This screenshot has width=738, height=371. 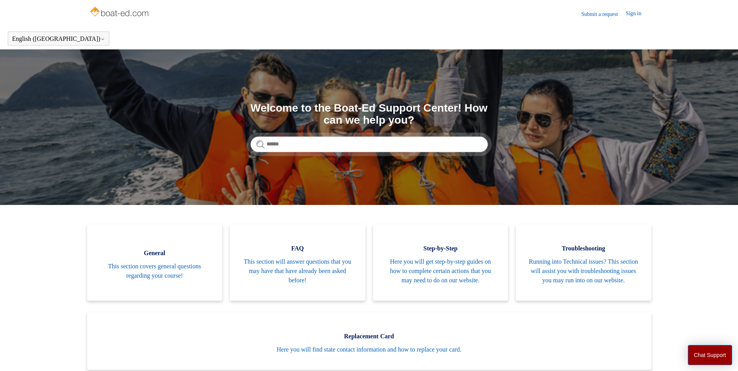 What do you see at coordinates (710, 355) in the screenshot?
I see `div: Chat Support` at bounding box center [710, 355].